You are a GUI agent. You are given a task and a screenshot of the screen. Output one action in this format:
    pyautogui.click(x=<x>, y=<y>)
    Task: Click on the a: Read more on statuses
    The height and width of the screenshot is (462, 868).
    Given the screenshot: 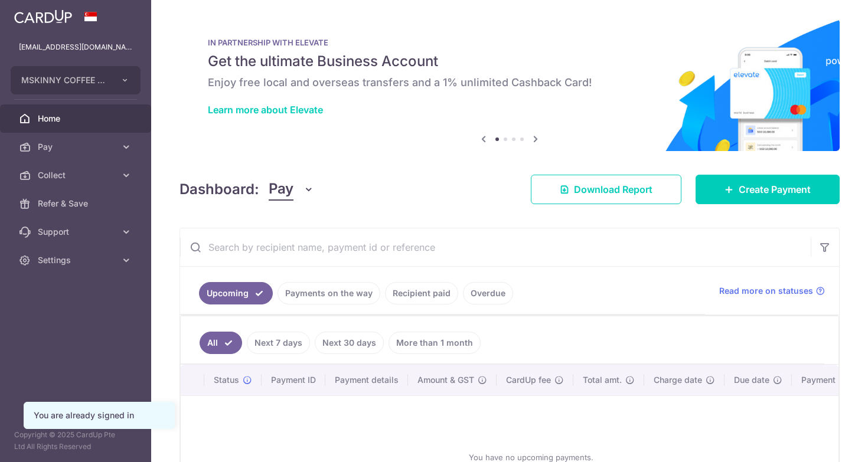 What is the action you would take?
    pyautogui.click(x=772, y=291)
    